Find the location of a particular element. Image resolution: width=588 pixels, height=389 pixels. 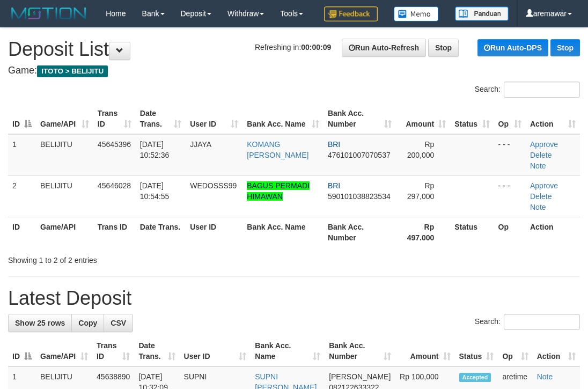

h1: Deposit List is located at coordinates (294, 49).